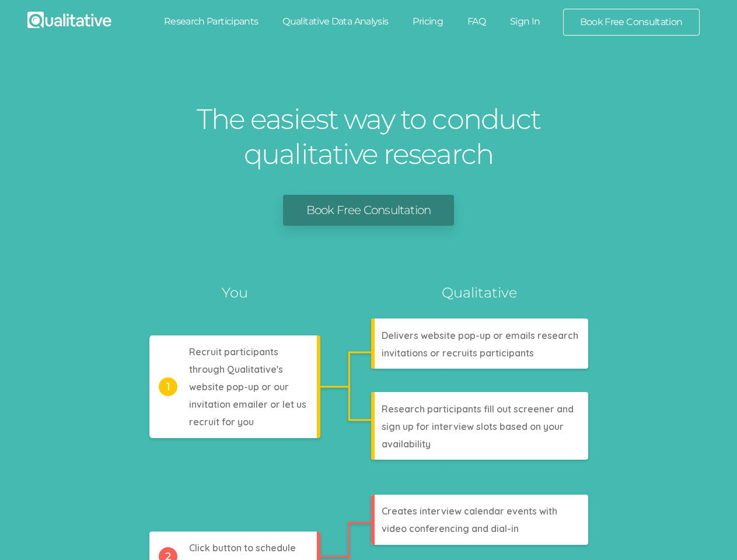 The height and width of the screenshot is (560, 737). I want to click on a: Sign In, so click(525, 22).